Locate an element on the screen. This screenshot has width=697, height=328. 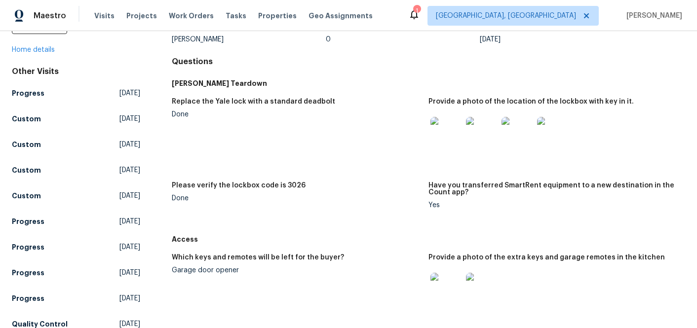
h5: Provide a photo of the location of the lockbox with key in it. is located at coordinates (531, 102).